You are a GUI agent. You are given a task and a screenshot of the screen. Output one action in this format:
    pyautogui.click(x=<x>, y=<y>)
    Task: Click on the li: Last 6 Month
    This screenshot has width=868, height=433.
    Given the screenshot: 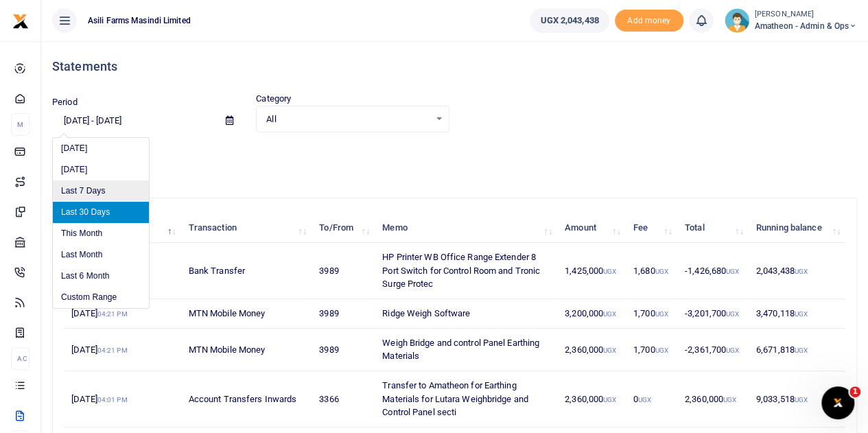 What is the action you would take?
    pyautogui.click(x=101, y=276)
    